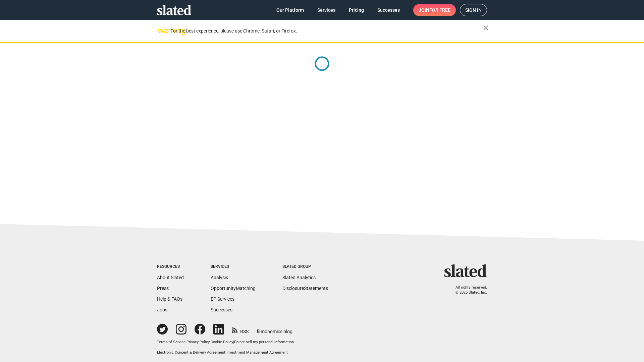 This screenshot has width=644, height=362. I want to click on a: EP Services, so click(222, 299).